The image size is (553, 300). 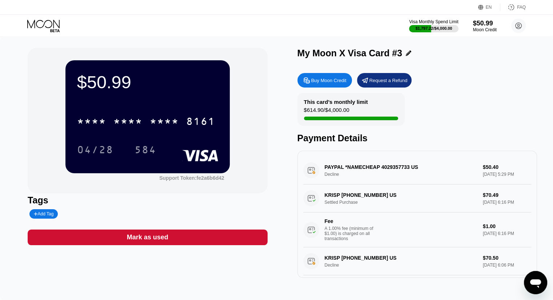 I want to click on div: $1.00, so click(x=506, y=226).